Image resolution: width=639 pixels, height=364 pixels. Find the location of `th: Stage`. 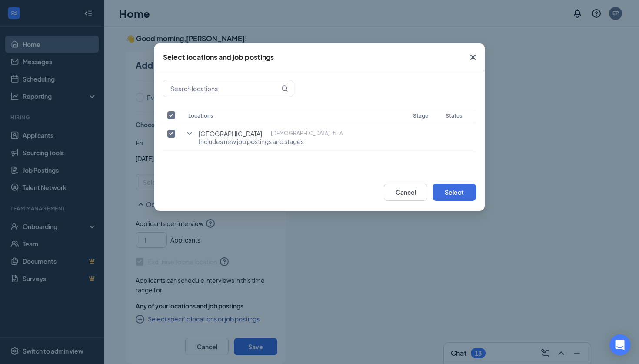

th: Stage is located at coordinates (425, 116).